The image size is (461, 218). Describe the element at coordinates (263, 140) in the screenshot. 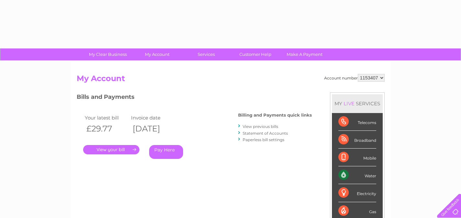

I see `a: Paperless bill settings` at that location.